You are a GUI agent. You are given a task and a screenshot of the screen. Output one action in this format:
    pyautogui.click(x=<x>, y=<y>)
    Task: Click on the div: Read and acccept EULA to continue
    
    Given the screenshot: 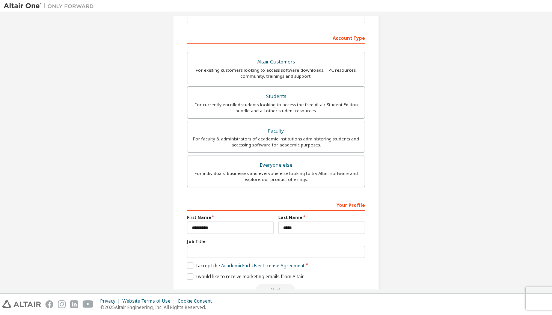 What is the action you would take?
    pyautogui.click(x=276, y=290)
    